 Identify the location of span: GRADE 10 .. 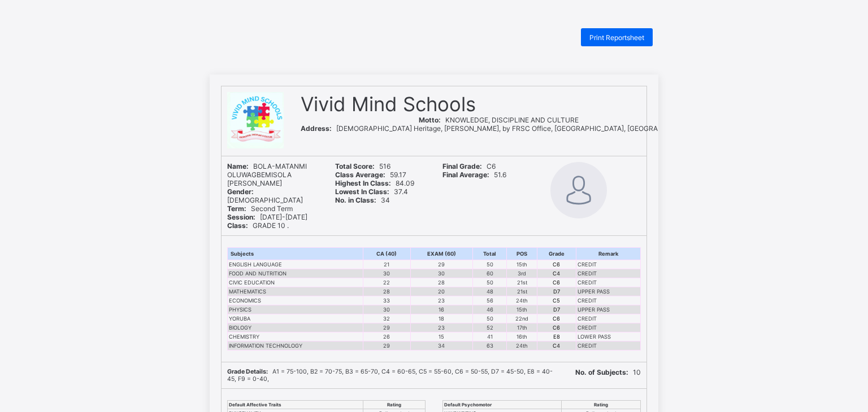
(257, 225).